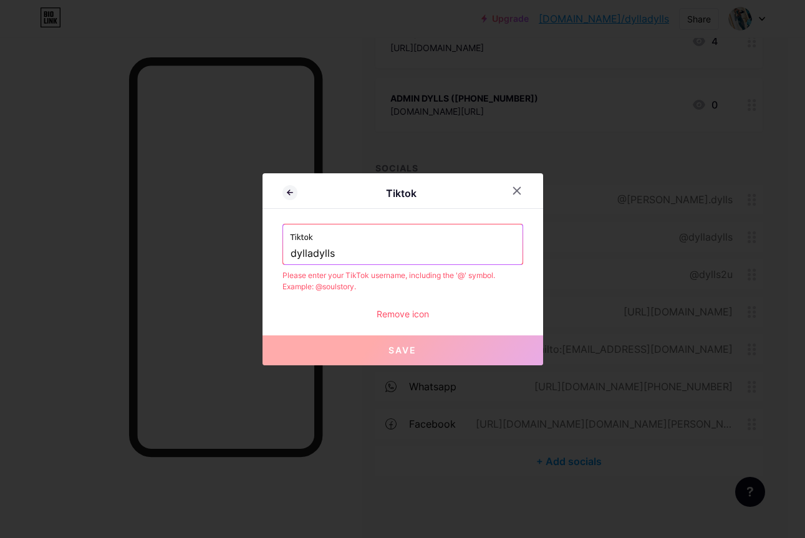 This screenshot has height=538, width=805. I want to click on div: Tiktok, so click(401, 193).